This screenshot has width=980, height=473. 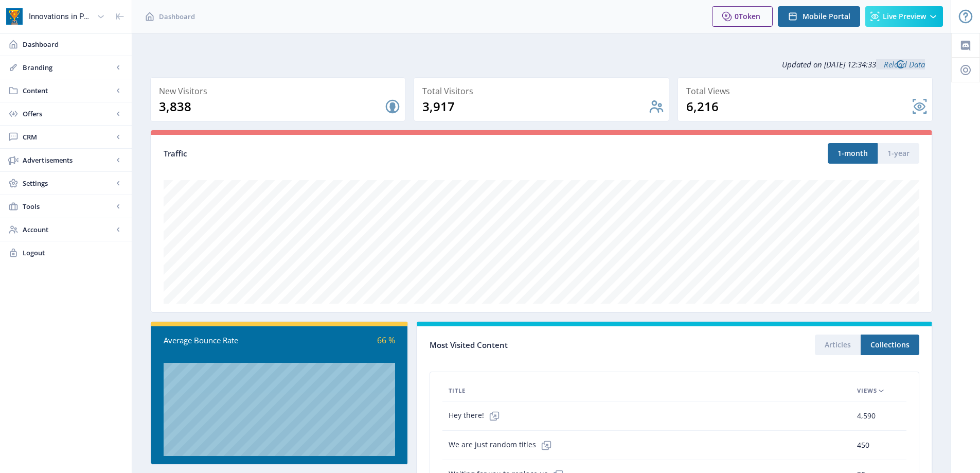 What do you see at coordinates (535, 107) in the screenshot?
I see `div: 3,917` at bounding box center [535, 107].